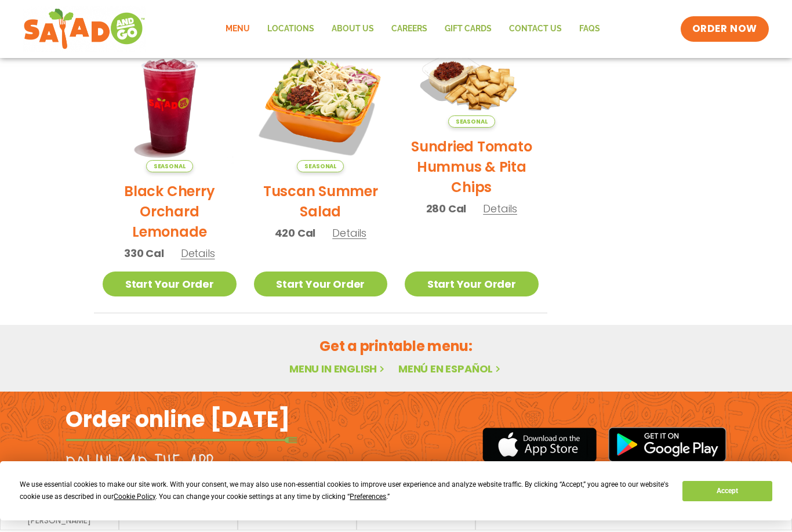  What do you see at coordinates (169, 106) in the screenshot?
I see `img: Product photo for Black Cherry Orchard Lemonade` at bounding box center [169, 106].